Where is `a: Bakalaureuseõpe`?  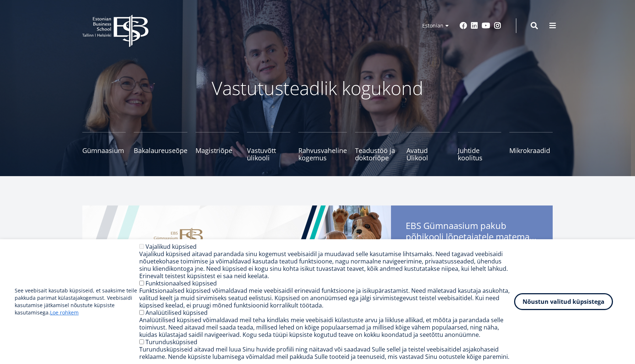 a: Bakalaureuseõpe is located at coordinates (160, 147).